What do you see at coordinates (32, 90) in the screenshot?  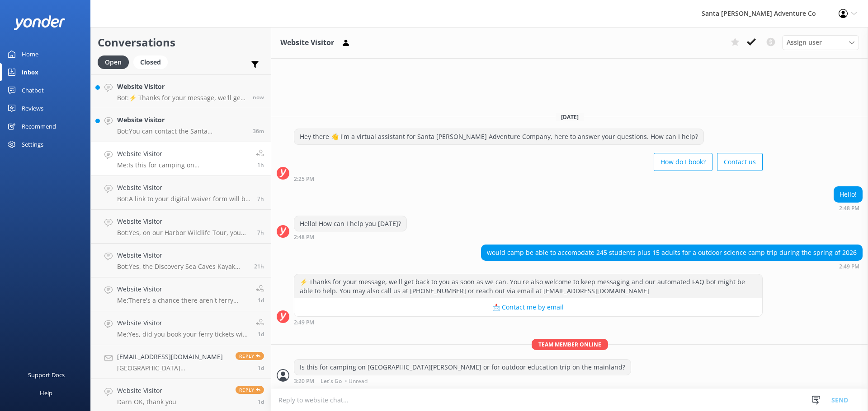 I see `div: Chatbot` at bounding box center [32, 90].